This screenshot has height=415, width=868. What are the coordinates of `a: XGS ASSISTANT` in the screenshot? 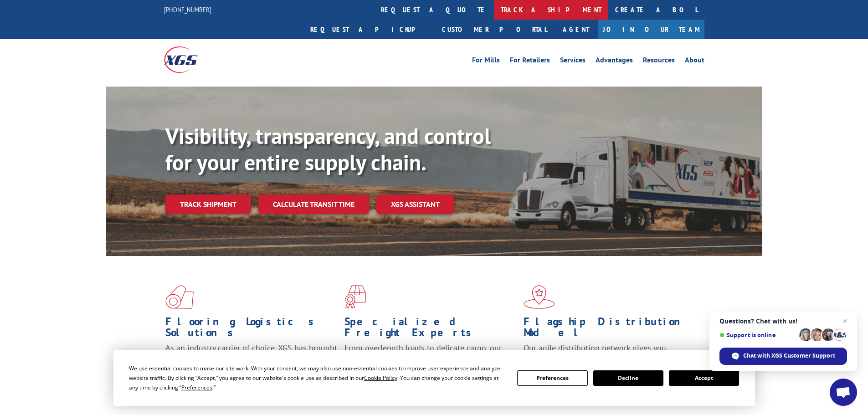 It's located at (415, 204).